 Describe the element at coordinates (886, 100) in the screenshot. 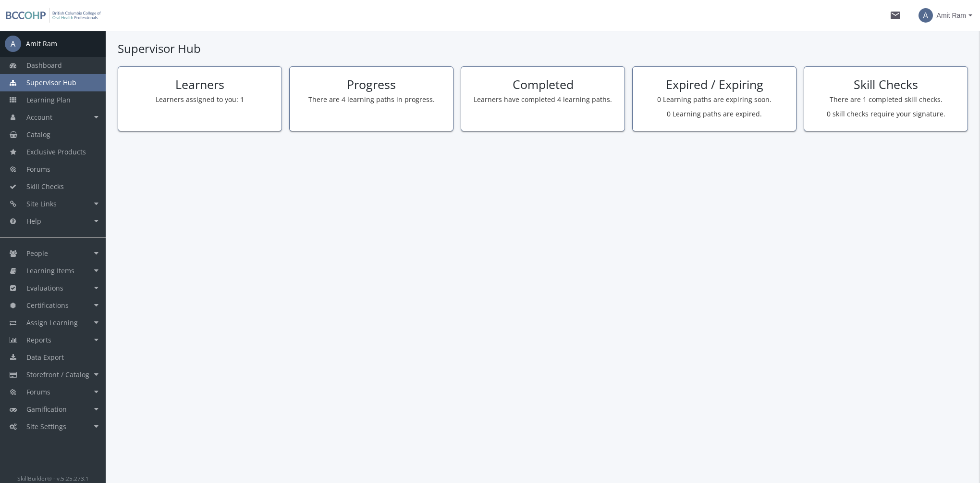

I see `p: There are 1 completed skill checks.` at that location.